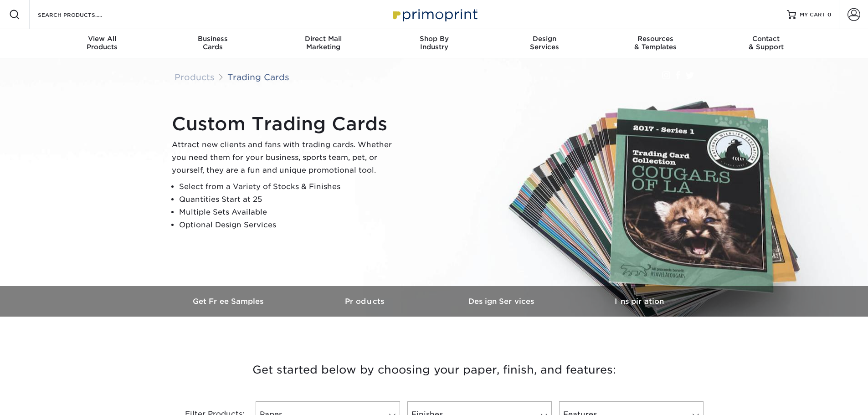  Describe the element at coordinates (434, 44) in the screenshot. I see `a: Shop ByIndustry` at that location.